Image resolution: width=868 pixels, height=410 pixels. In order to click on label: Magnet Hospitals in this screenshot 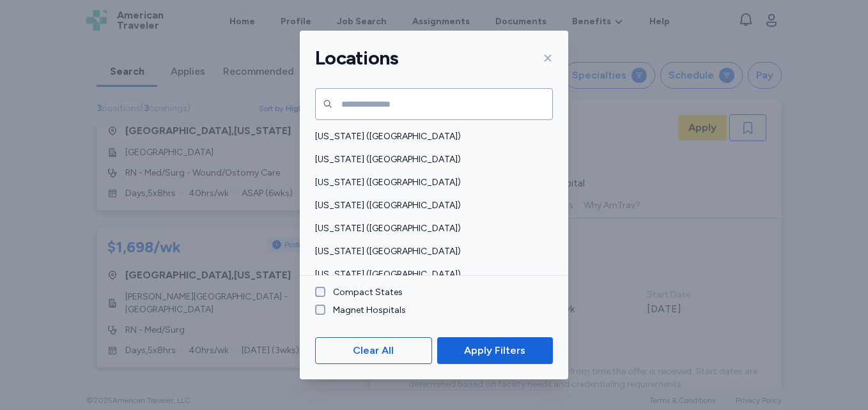, I will do `click(365, 310)`.